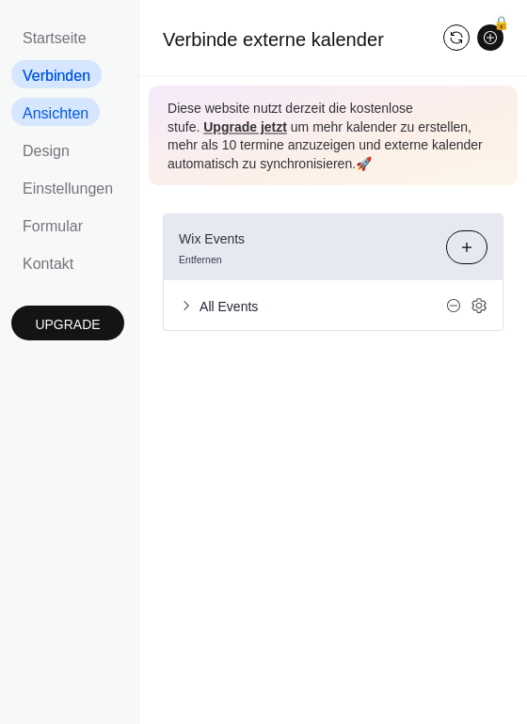  Describe the element at coordinates (68, 189) in the screenshot. I see `span: Einstellungen` at that location.